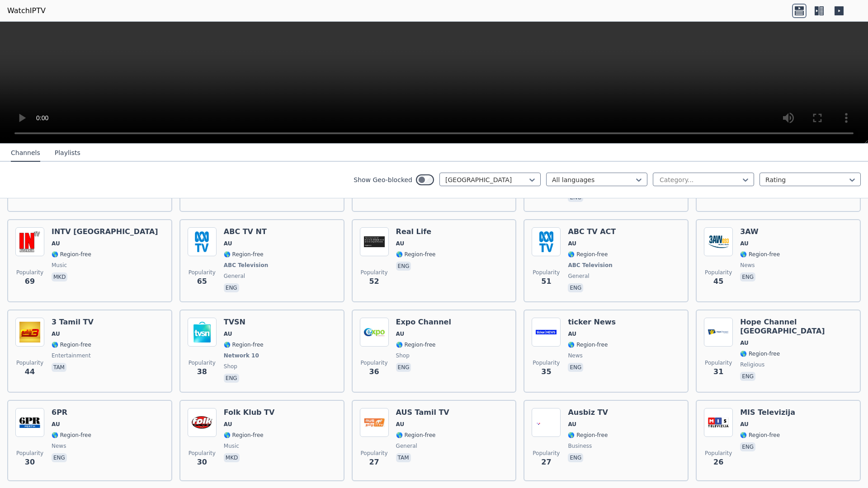  What do you see at coordinates (30, 371) in the screenshot?
I see `span: 44` at bounding box center [30, 371].